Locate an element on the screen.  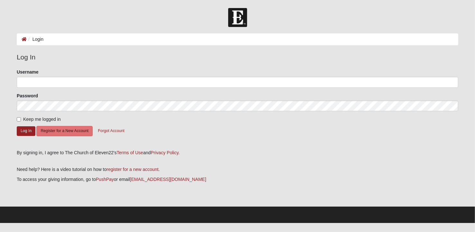
input: Keep me logged in is located at coordinates (19, 119).